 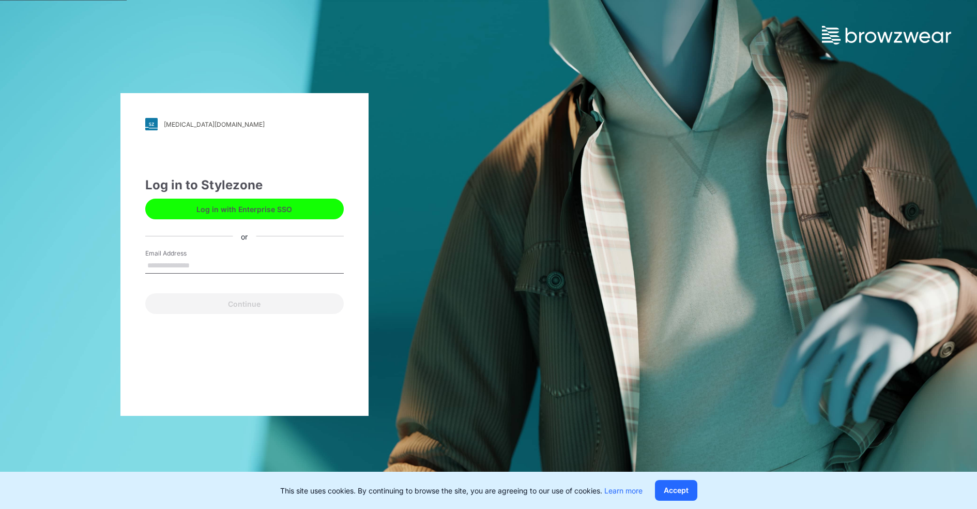 What do you see at coordinates (623, 490) in the screenshot?
I see `a: Learn more` at bounding box center [623, 490].